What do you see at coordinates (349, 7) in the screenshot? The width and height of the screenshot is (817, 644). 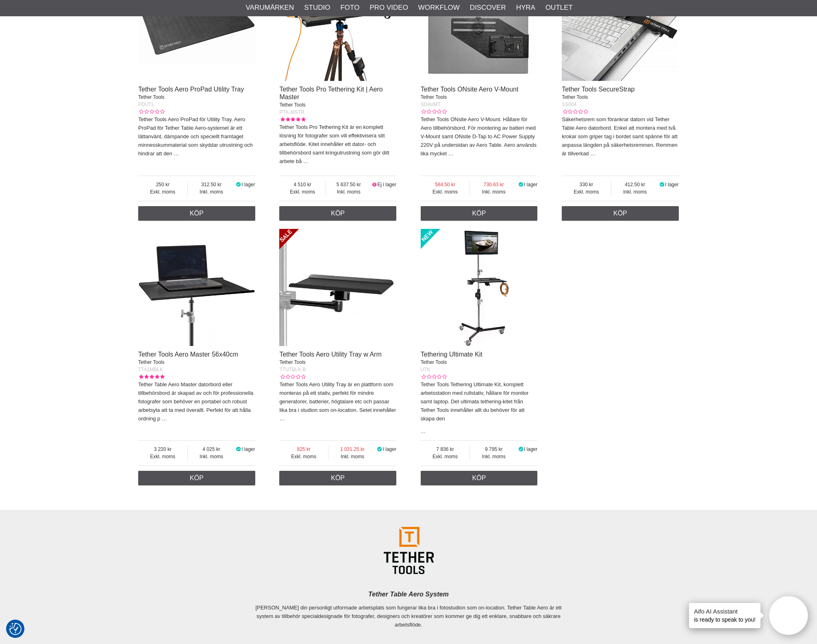 I see `a: Foto` at bounding box center [349, 7].